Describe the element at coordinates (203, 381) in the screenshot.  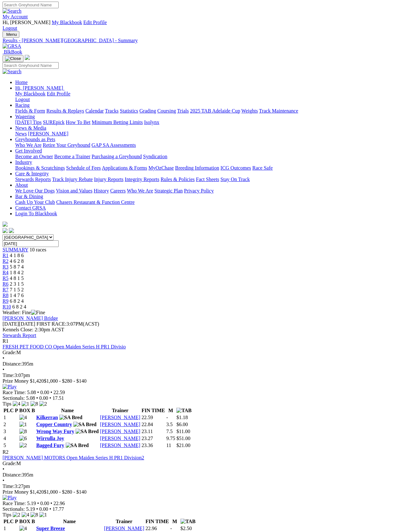
I see `div: Prize Money $1,420` at that location.